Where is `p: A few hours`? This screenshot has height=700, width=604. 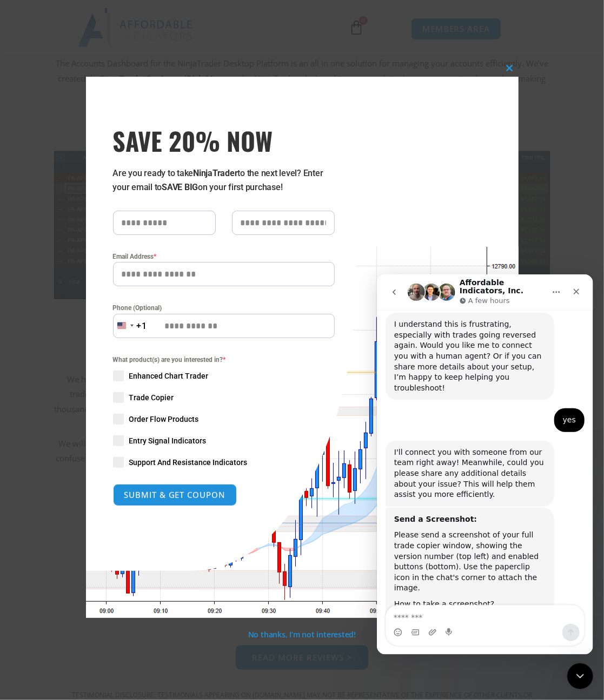 p: A few hours is located at coordinates (112, 27).